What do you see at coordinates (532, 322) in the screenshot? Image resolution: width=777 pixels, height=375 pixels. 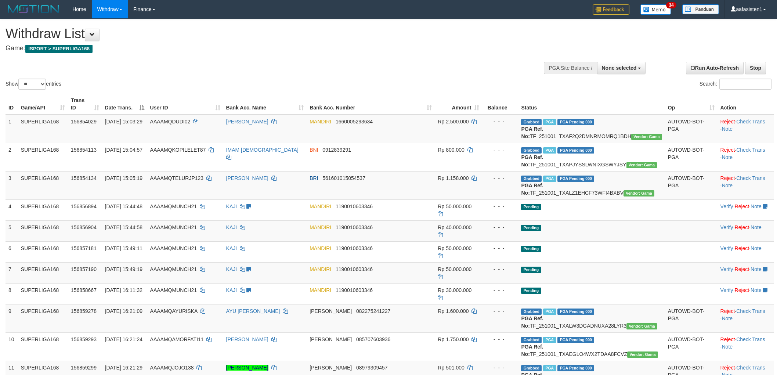 I see `b: PGA Ref. No:` at bounding box center [532, 322].